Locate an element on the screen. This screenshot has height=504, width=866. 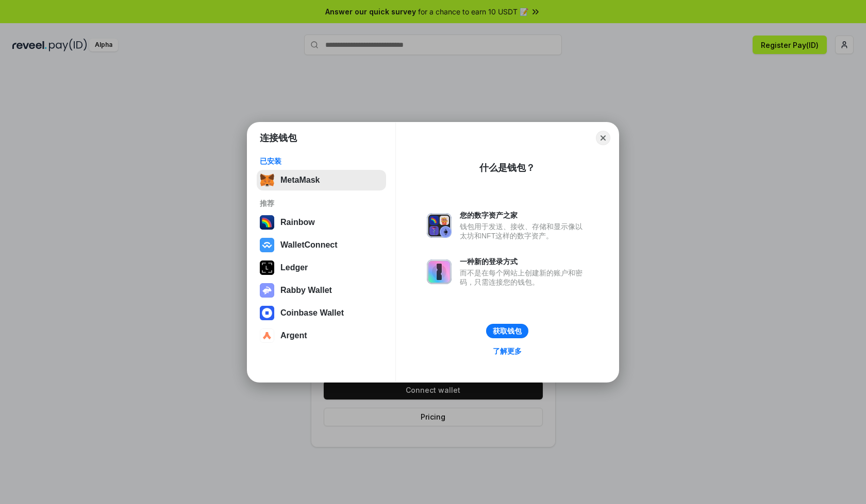
div: Rabby Wallet is located at coordinates (306, 290).